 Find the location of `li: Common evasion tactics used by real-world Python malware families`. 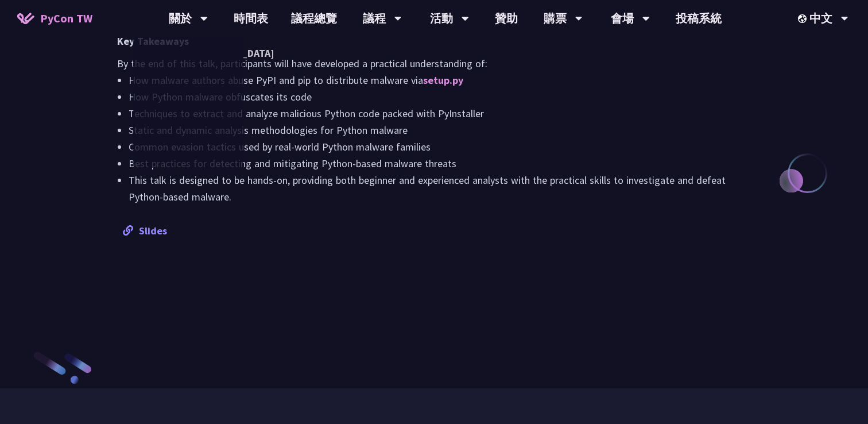

li: Common evasion tactics used by real-world Python malware families is located at coordinates (440, 146).